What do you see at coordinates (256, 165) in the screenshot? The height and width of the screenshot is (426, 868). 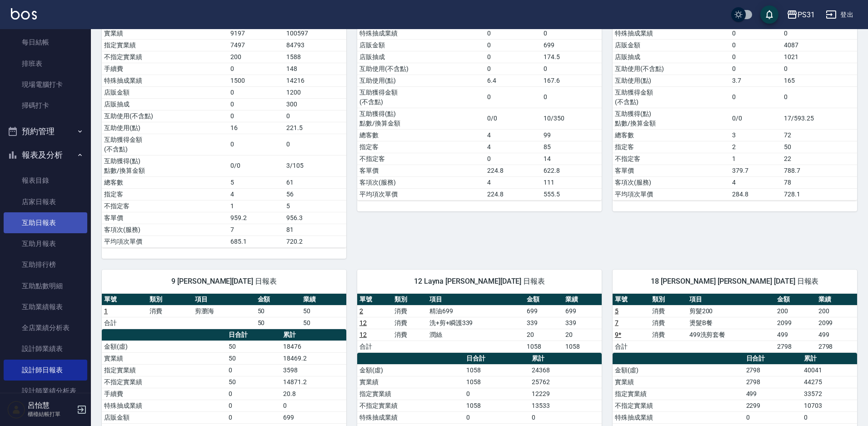 I see `td: 0/0` at bounding box center [256, 165].